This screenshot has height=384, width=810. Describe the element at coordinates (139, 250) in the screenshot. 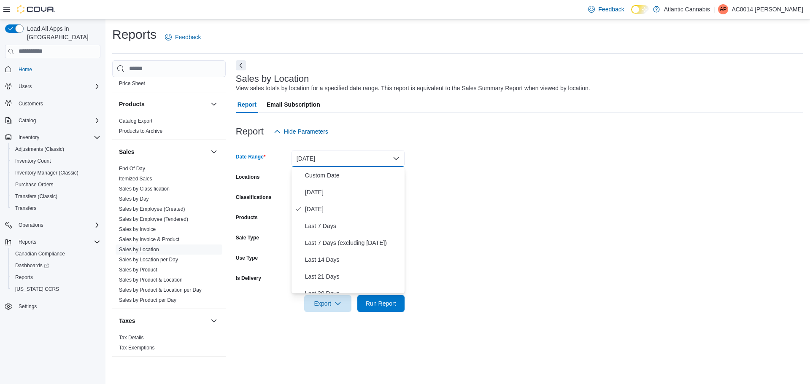

I see `span: Sales by Location` at that location.